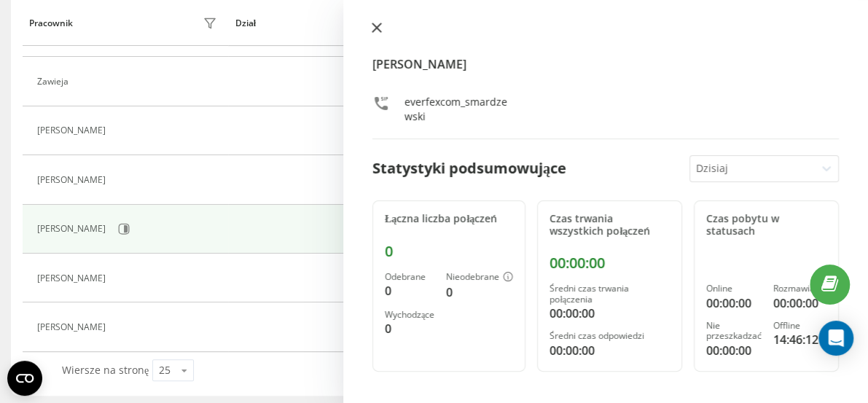 This screenshot has width=868, height=403. I want to click on div: Offline, so click(800, 326).